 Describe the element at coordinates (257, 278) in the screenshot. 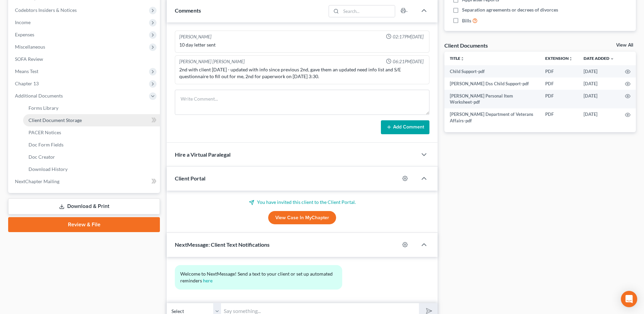

I see `span: Welcome to NextMessage! Send a text to your client or set up automated reminders` at that location.